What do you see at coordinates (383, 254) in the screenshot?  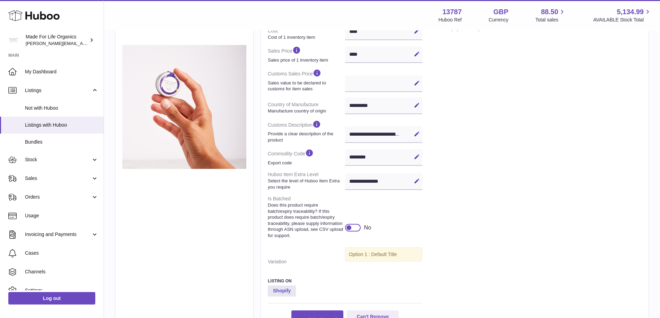 I see `div: Option 1 : Default Title` at bounding box center [383, 254].